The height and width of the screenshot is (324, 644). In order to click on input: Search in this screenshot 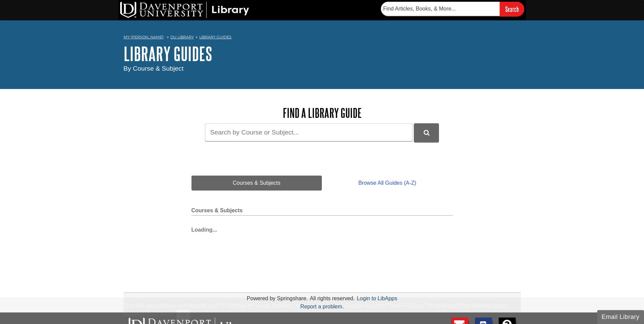, I will do `click(511, 9)`.